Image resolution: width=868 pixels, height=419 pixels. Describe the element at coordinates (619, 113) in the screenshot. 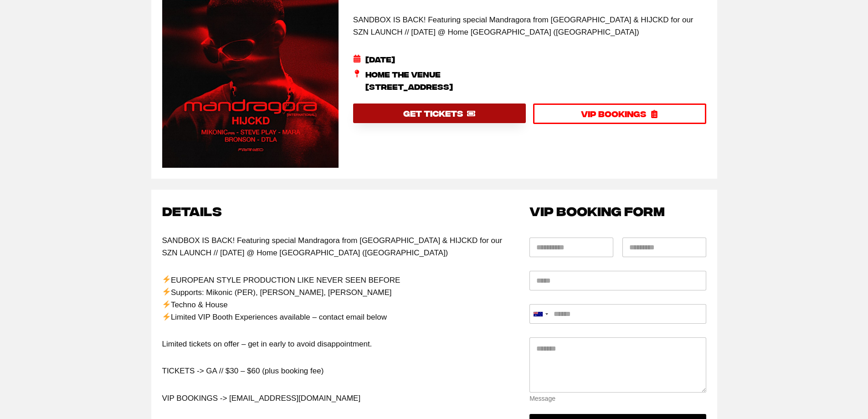

I see `a: VIP BOOKINGS` at that location.